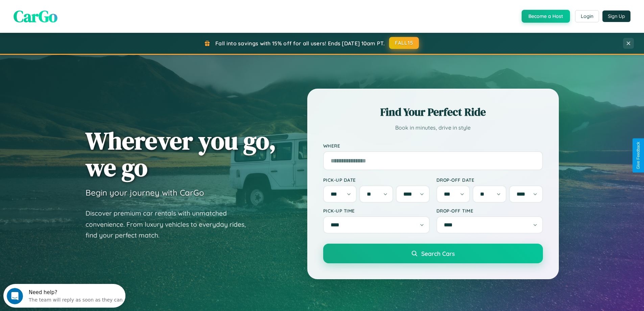  What do you see at coordinates (73, 9) in the screenshot?
I see `div: Need help?` at bounding box center [73, 9].